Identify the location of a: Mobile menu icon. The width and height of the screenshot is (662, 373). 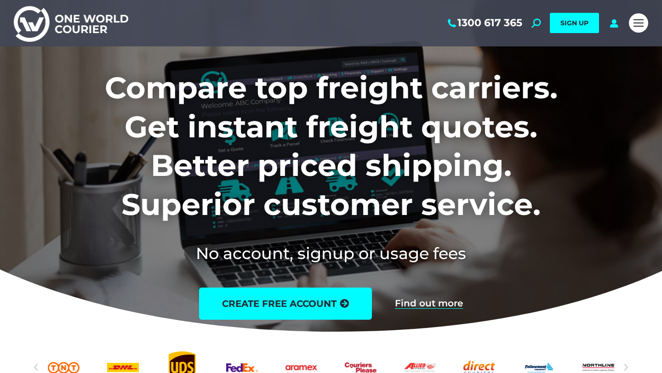
(638, 23).